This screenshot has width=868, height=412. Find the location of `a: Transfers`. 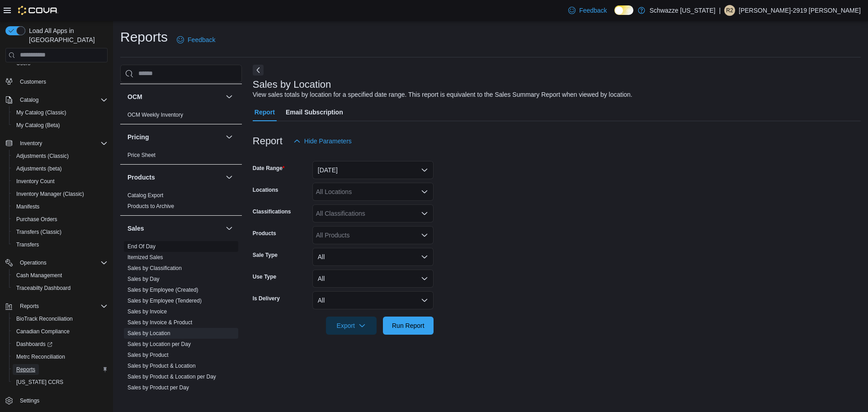

a: Transfers is located at coordinates (28, 244).